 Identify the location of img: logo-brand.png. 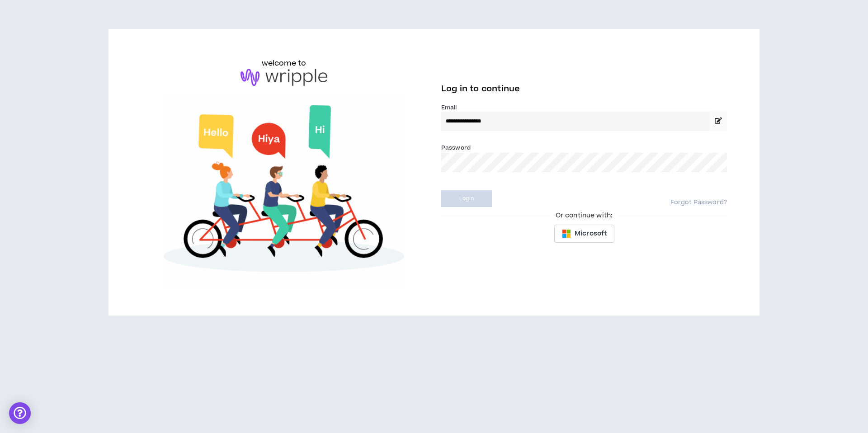
(284, 78).